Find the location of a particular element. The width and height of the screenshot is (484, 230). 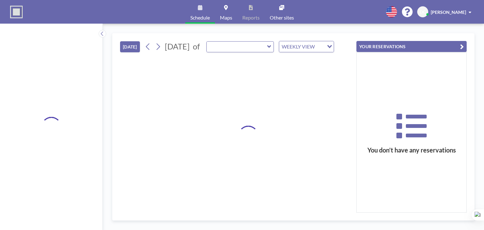

span: Maps is located at coordinates (226, 18).